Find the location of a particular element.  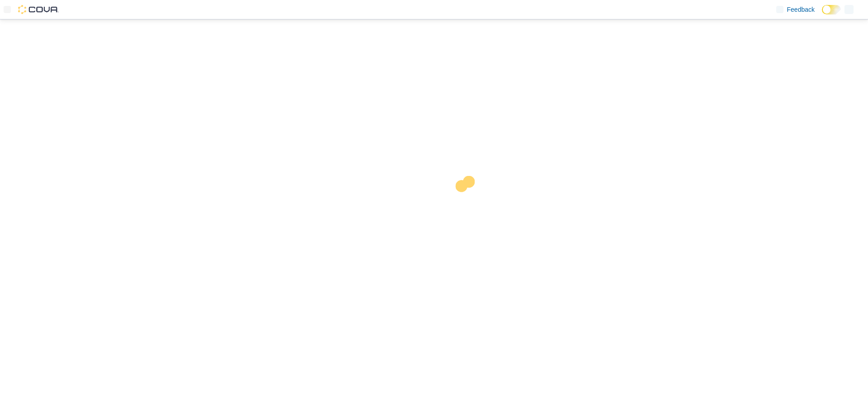

img: cova-loader is located at coordinates (468, 203).